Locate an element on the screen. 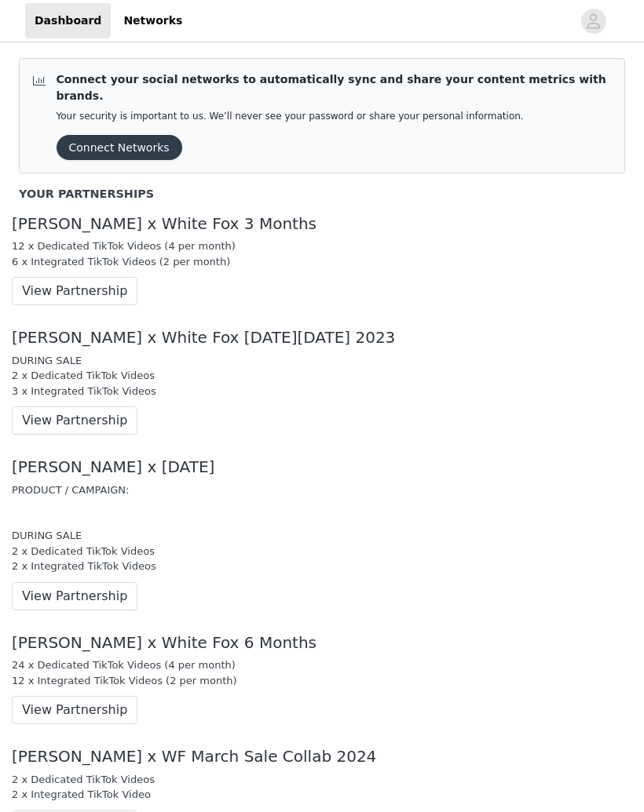 The height and width of the screenshot is (812, 644). p: Your security is important to us. We’ll never see your password or share your personal information. is located at coordinates (334, 116).